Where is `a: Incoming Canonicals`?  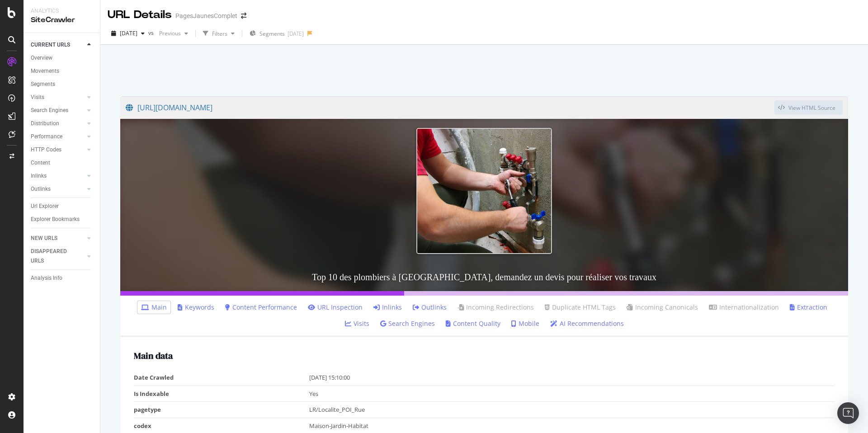 a: Incoming Canonicals is located at coordinates (662, 307).